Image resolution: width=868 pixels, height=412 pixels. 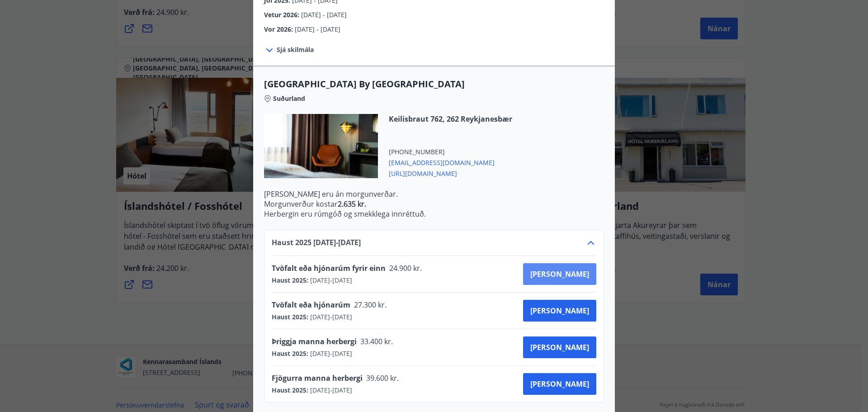 I want to click on span: Keilisbraut 762, 262 Reykjanesbær, so click(x=450, y=119).